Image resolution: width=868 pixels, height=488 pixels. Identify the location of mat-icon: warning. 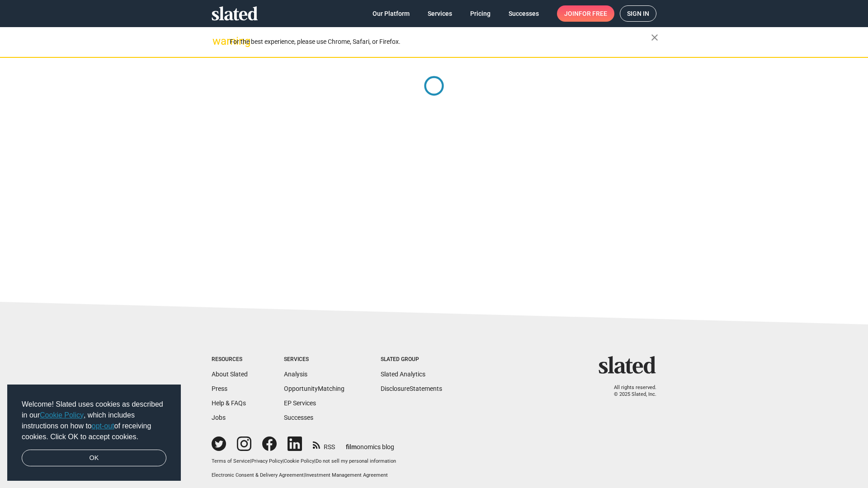
(218, 41).